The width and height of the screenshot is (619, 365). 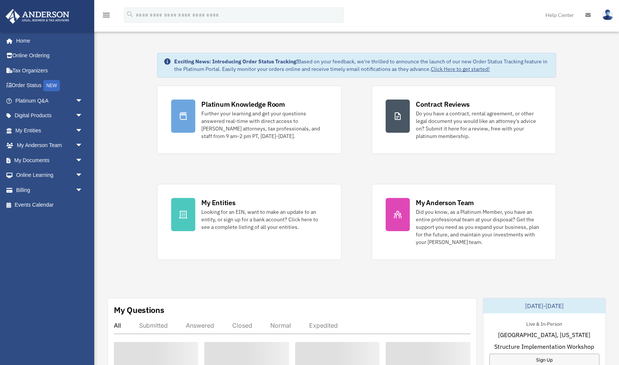 I want to click on div: Do you have a contract, rental agreement, or other legal document you would like an attorney's ad..., so click(x=479, y=125).